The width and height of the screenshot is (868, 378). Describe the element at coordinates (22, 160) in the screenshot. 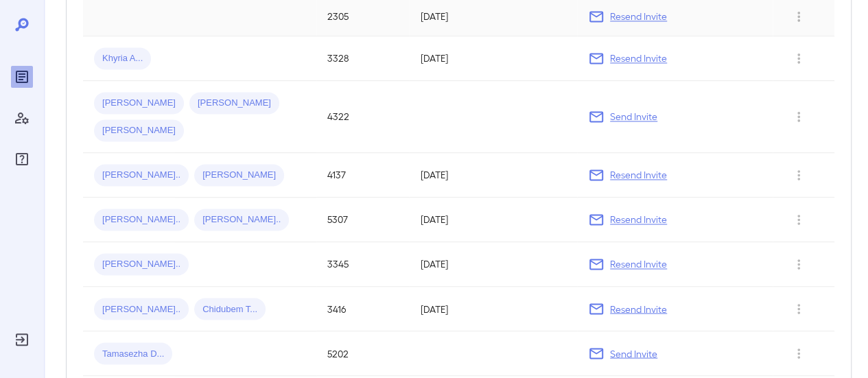

I see `div: FAQ` at that location.